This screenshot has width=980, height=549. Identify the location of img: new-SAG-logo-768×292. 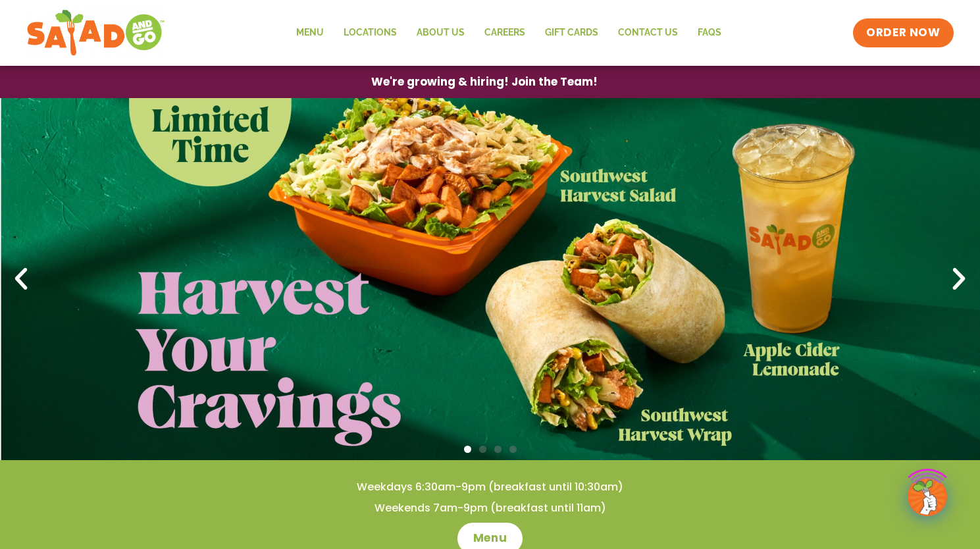
(96, 33).